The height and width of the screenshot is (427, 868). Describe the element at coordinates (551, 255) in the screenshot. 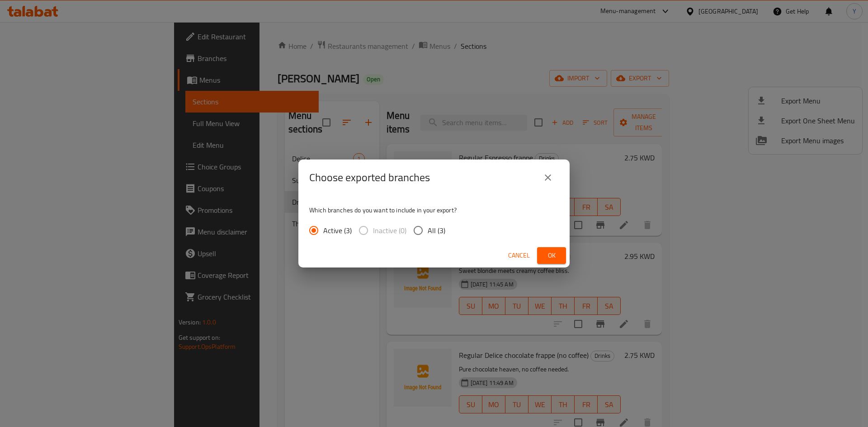

I see `button: Ok` at that location.